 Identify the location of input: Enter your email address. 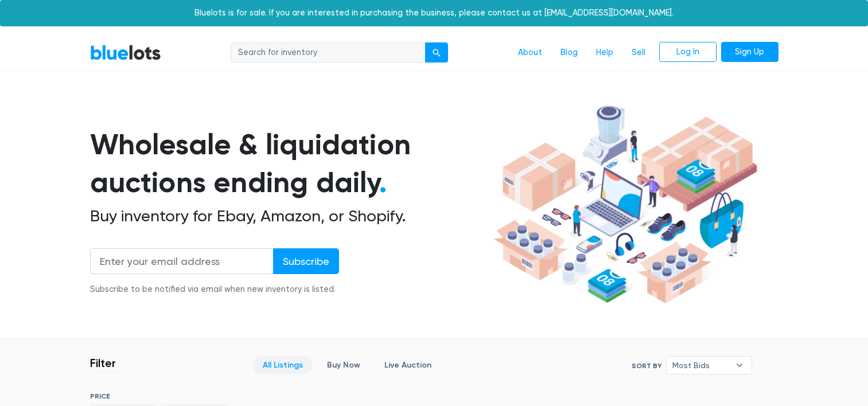
(182, 261).